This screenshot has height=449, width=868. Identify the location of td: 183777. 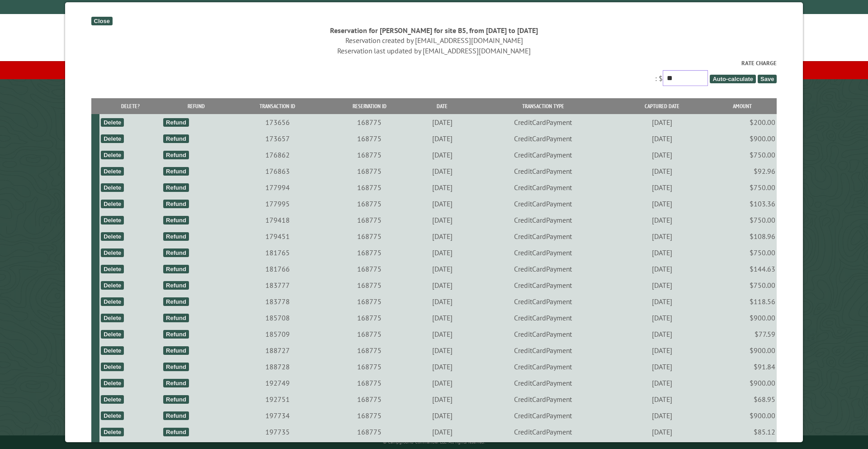
(277, 285).